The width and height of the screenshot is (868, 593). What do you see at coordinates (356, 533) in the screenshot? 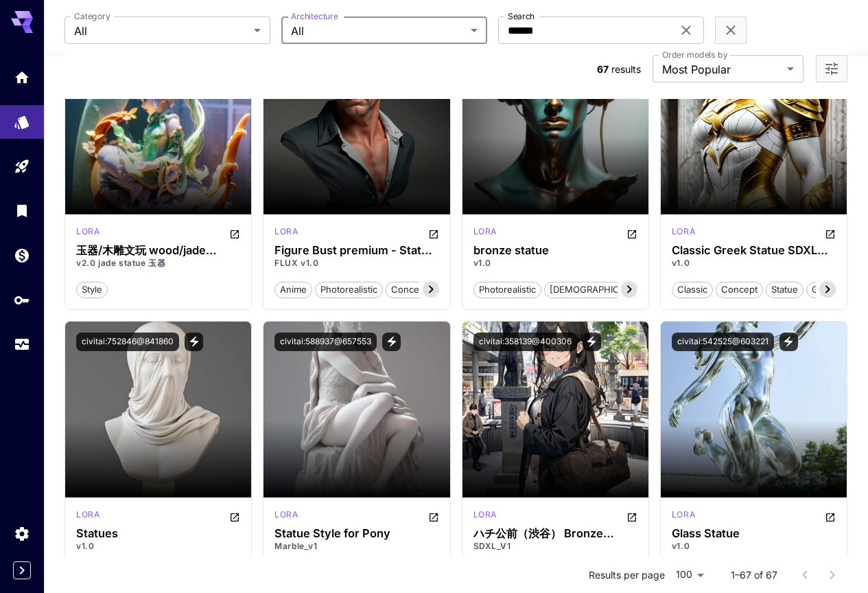
I see `div: Statue Style for Pony` at bounding box center [356, 533].